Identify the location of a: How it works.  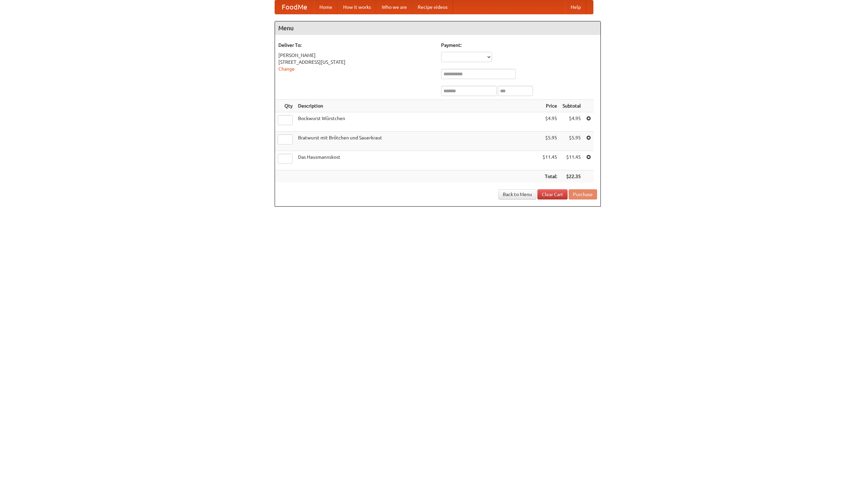
(357, 7).